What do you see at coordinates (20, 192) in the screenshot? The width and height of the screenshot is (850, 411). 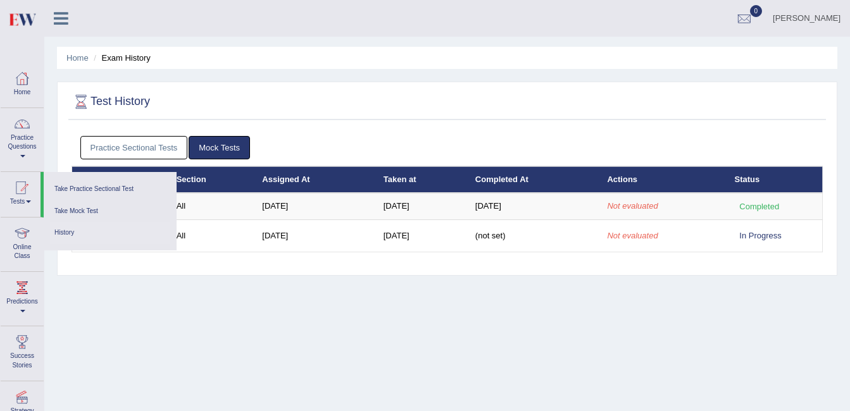 I see `a: Tests` at bounding box center [20, 192].